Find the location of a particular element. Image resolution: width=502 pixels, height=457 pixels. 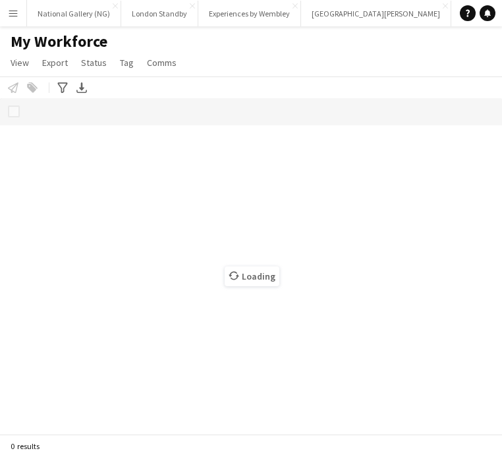

app-action-btn: Advanced filters is located at coordinates (63, 88).